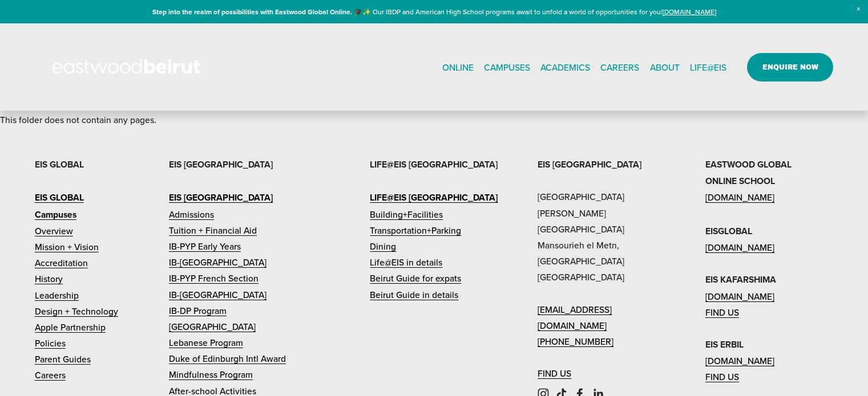  Describe the element at coordinates (415, 278) in the screenshot. I see `a: Beirut Guide for expats` at that location.